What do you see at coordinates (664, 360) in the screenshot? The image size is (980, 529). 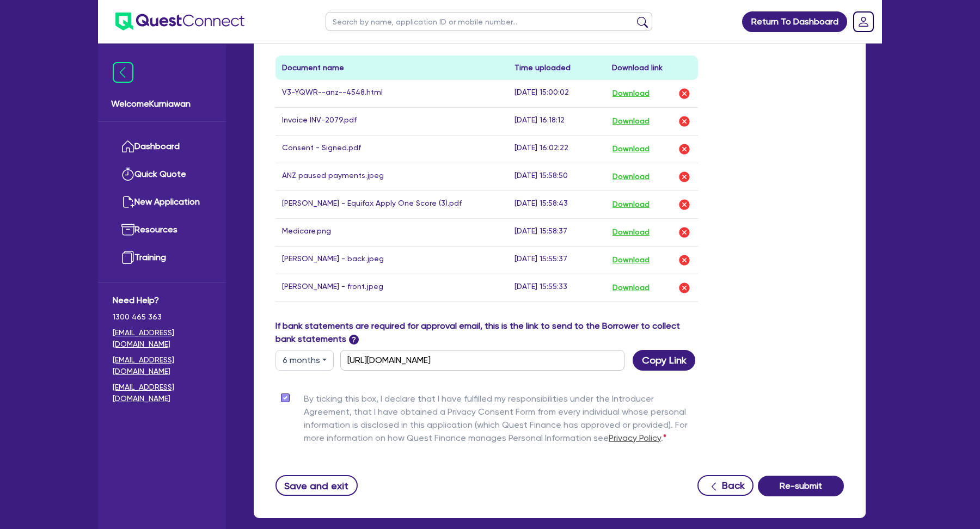 I see `button: Copy Link` at bounding box center [664, 360].